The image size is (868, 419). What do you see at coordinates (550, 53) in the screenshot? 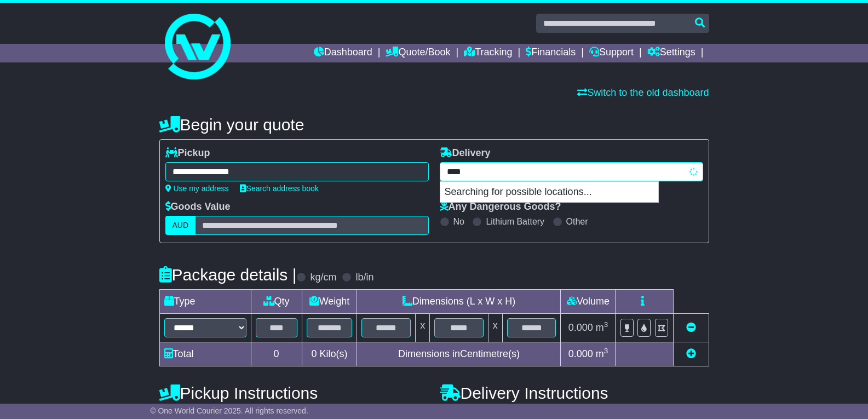
I see `a: Financials` at bounding box center [550, 53].